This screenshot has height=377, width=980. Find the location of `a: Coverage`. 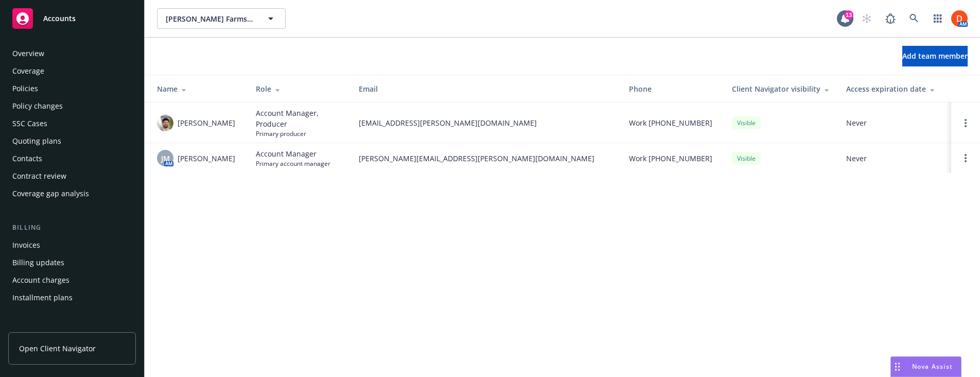

a: Coverage is located at coordinates (72, 71).